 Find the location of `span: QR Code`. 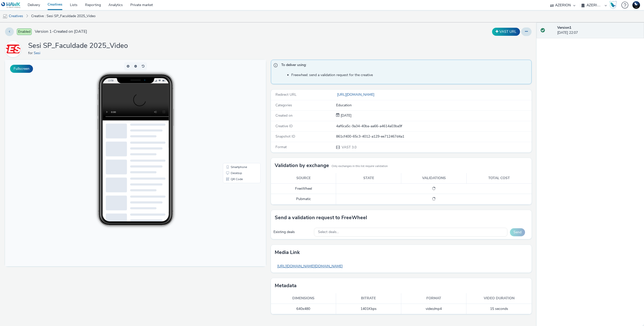

span: QR Code is located at coordinates (232, 119).